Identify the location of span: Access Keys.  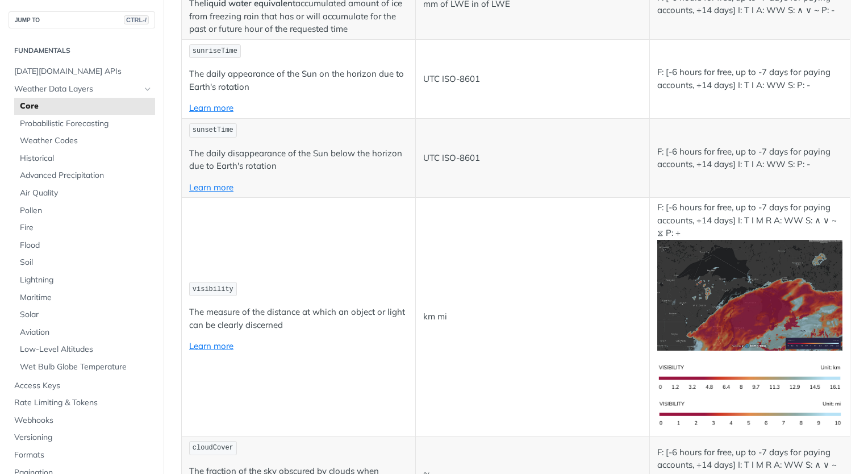
(83, 386).